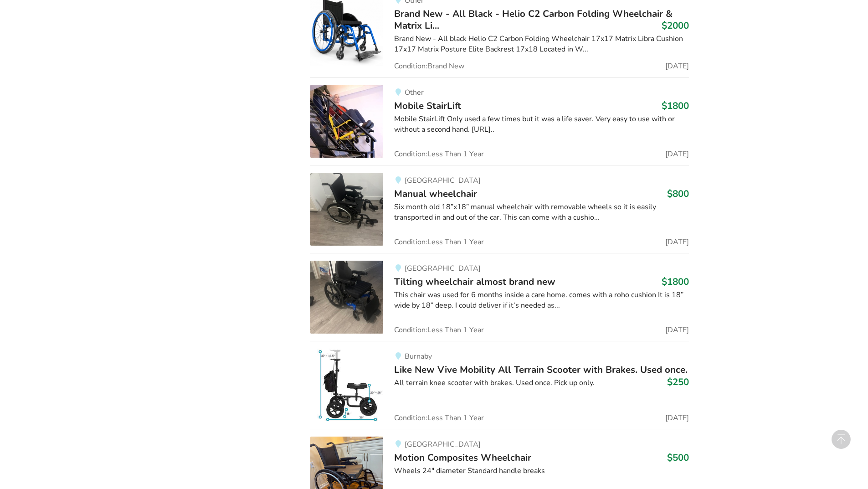 This screenshot has width=868, height=489. Describe the element at coordinates (541, 44) in the screenshot. I see `div: Brand New - All black Helio C2 Carbon Folding Wheelchair 17x17 Matrix Libra Cushion 17x17 Matrix ...` at that location.